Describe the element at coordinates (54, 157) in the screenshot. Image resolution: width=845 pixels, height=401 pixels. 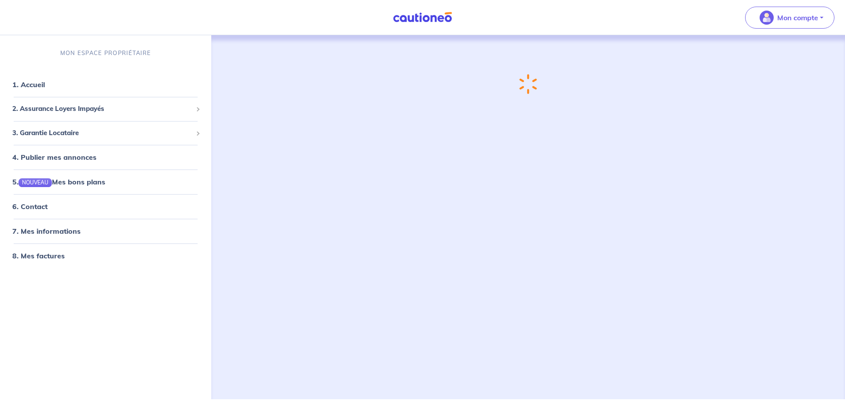
I see `a: 4. Publier mes annonces` at that location.